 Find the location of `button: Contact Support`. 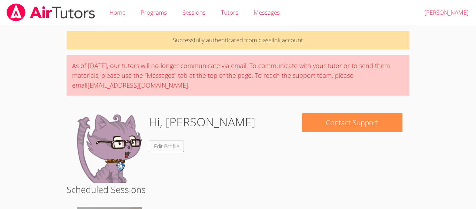

button: Contact Support is located at coordinates (353, 122).